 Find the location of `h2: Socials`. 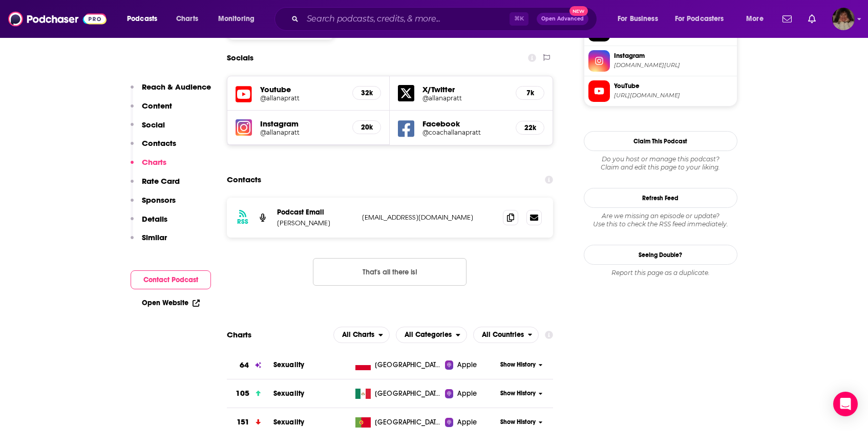

h2: Socials is located at coordinates (240, 58).